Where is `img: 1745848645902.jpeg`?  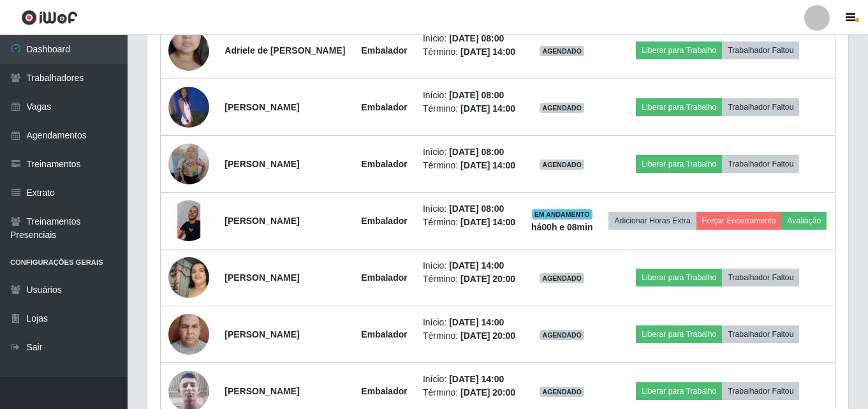
img: 1745848645902.jpeg is located at coordinates (189, 107).